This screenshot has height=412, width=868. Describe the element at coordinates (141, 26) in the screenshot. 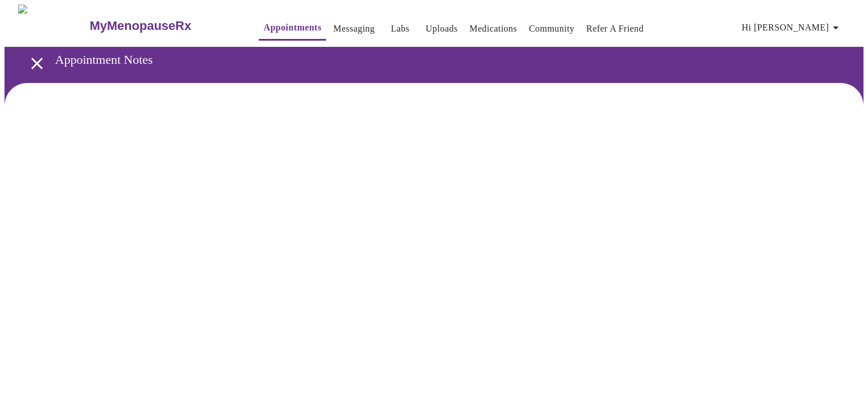

I see `h3: MyMenopauseRx` at that location.